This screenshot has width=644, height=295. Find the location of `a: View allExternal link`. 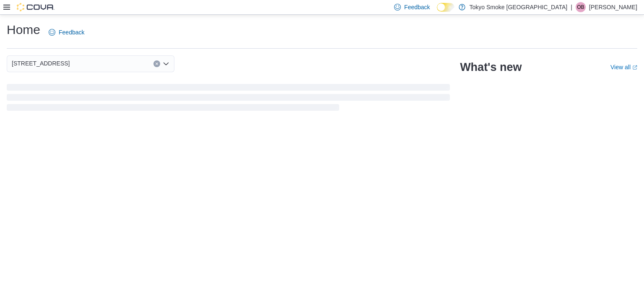

a: View allExternal link is located at coordinates (625, 67).